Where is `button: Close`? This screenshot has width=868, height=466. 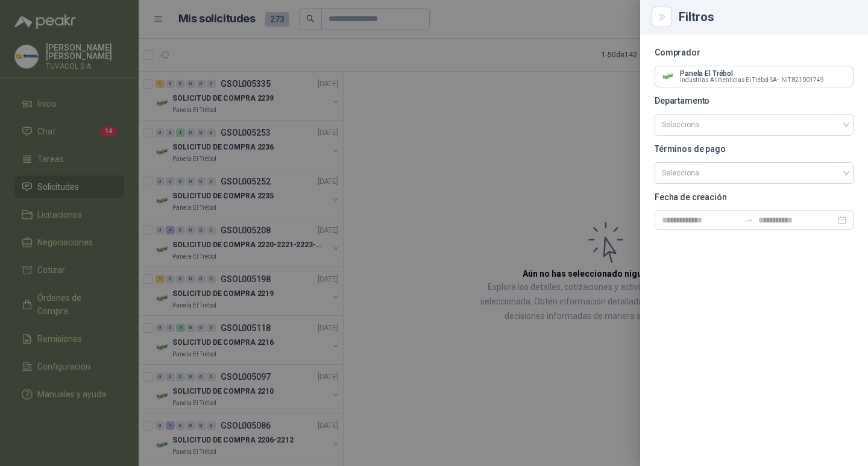
button: Close is located at coordinates (661, 17).